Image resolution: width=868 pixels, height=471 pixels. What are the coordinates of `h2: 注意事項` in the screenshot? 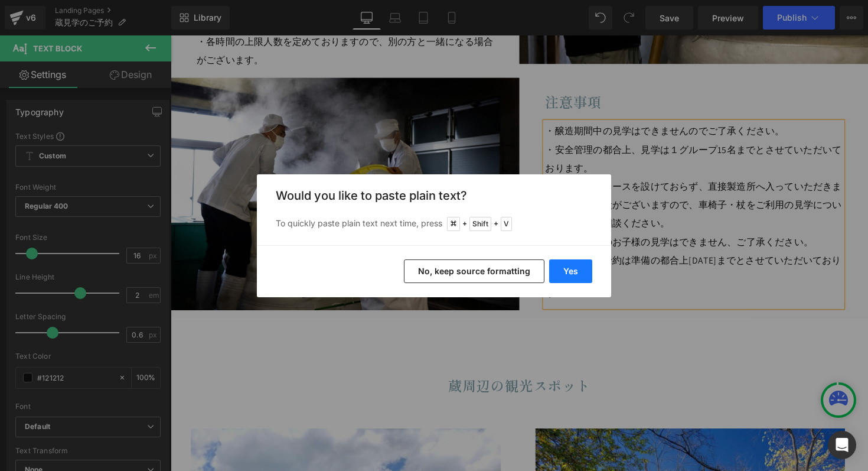 It's located at (536, 68).